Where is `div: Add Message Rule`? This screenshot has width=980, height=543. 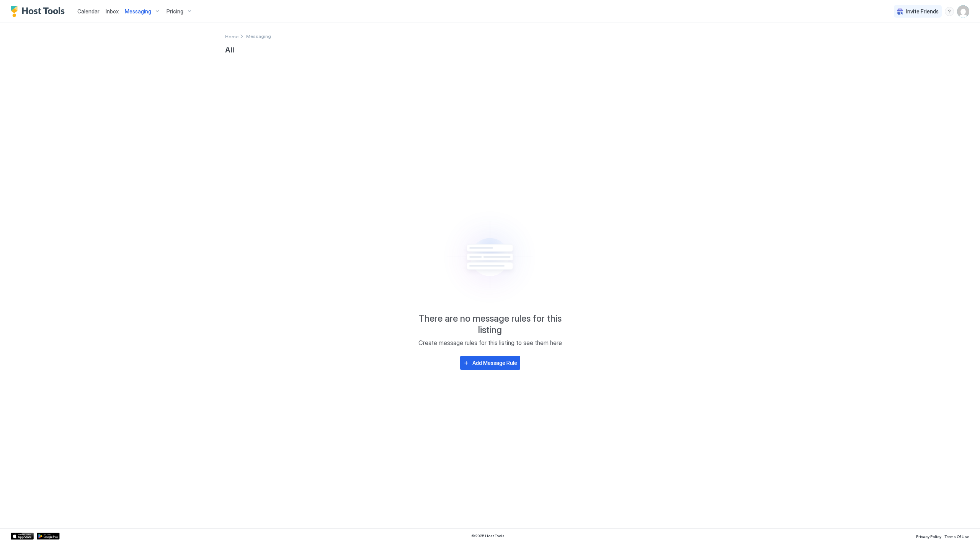 div: Add Message Rule is located at coordinates (495, 362).